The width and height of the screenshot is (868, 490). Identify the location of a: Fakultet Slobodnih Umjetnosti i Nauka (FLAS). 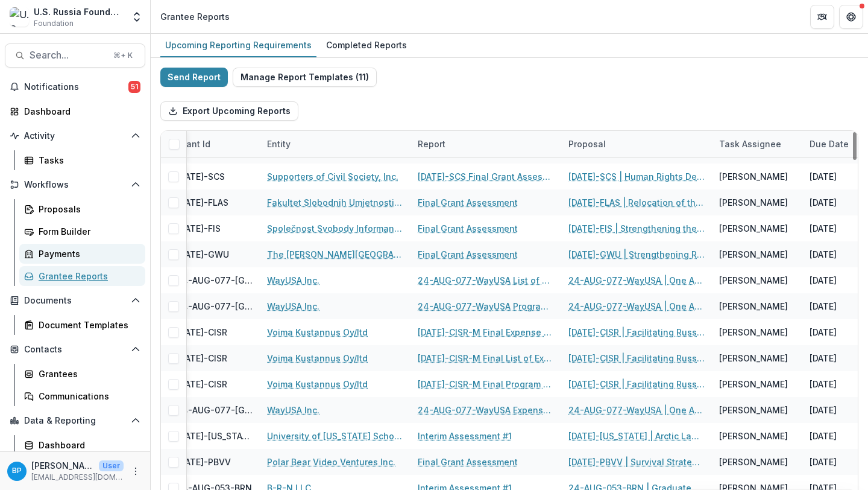
(335, 202).